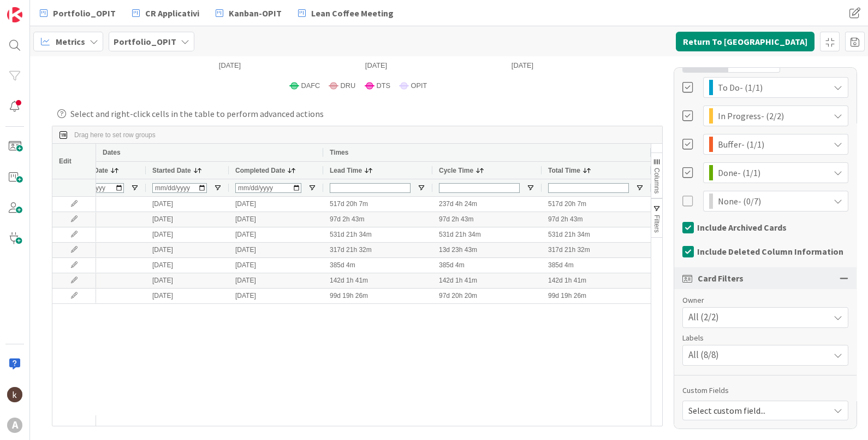  What do you see at coordinates (487, 250) in the screenshot?
I see `div: 13d 23h 43m` at bounding box center [487, 250].